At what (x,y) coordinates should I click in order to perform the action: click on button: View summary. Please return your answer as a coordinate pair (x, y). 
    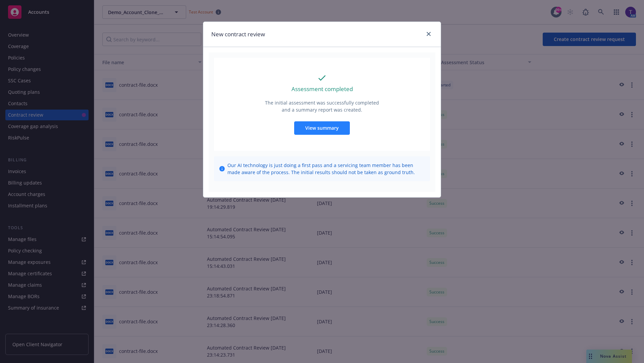
    Looking at the image, I should click on (322, 128).